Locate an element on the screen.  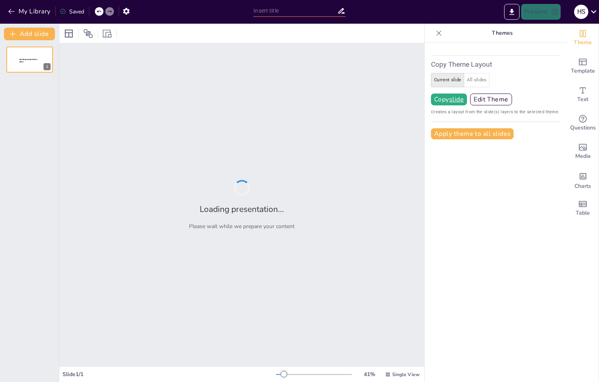
div: Resize presentation is located at coordinates (107, 34).